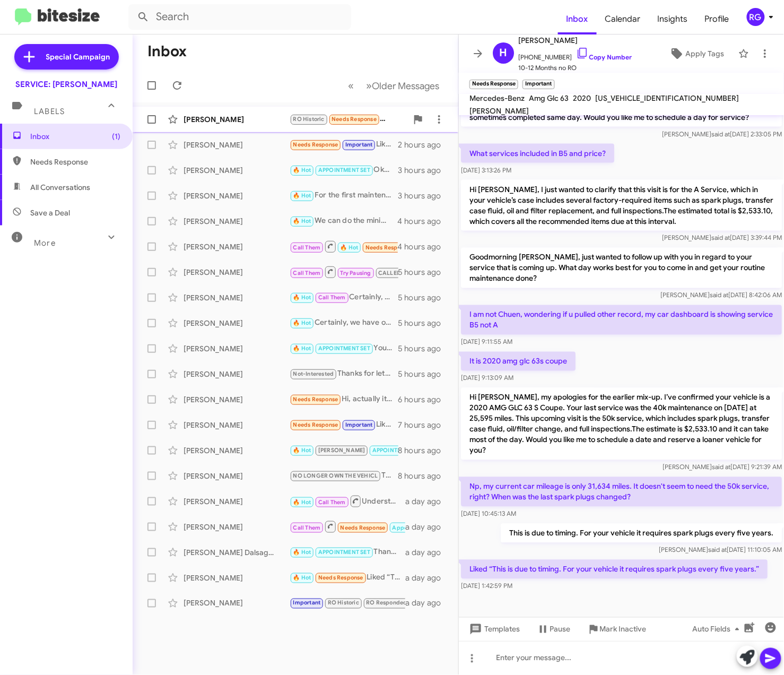 The image size is (784, 675). What do you see at coordinates (389, 272) in the screenshot?
I see `span: CALLED` at bounding box center [389, 272].